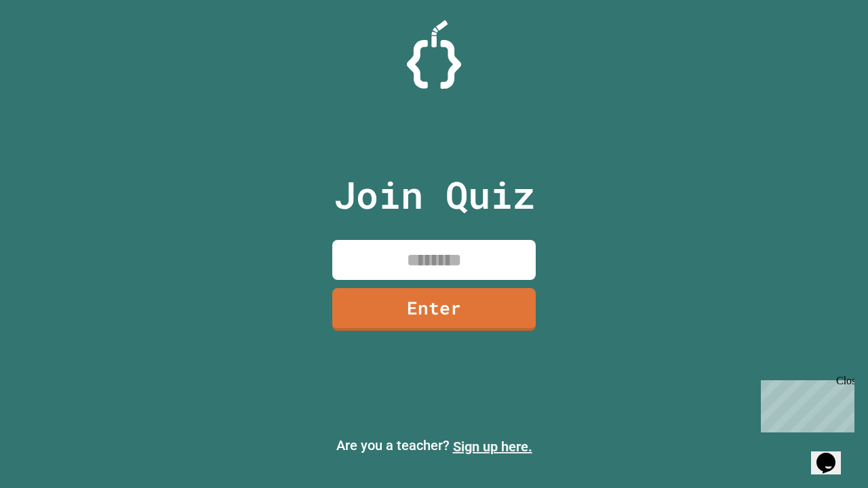 This screenshot has width=868, height=488. What do you see at coordinates (492, 446) in the screenshot?
I see `a: Sign up here.` at bounding box center [492, 446].